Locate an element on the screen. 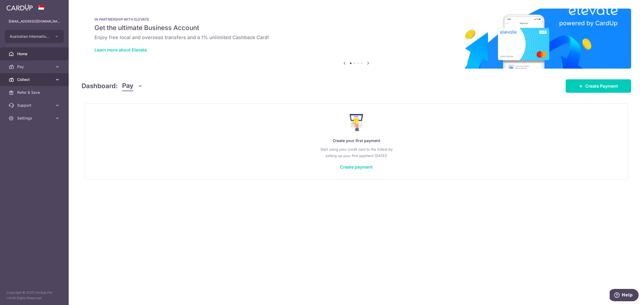 The width and height of the screenshot is (644, 305). h6: Enjoy free local and overseas transfers and a 1% unlimited Cashback Card! is located at coordinates (356, 38).